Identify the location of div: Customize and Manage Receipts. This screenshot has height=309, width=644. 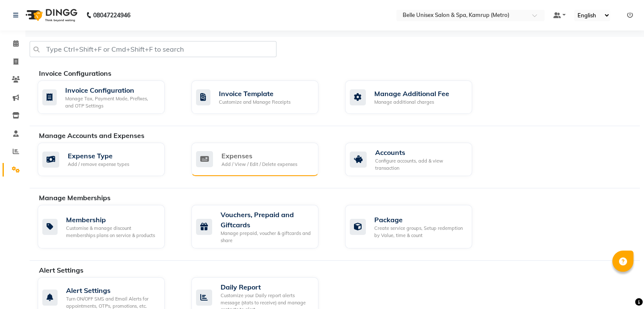
(254, 102).